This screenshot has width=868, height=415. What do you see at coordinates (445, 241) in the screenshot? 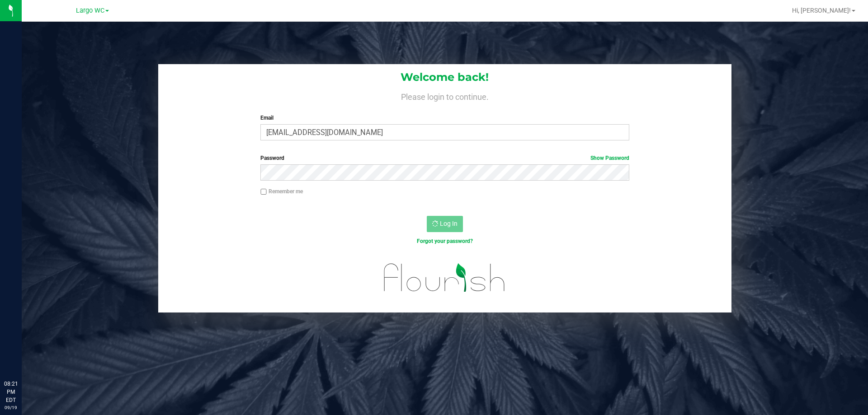
I see `a: Forgot your password?` at bounding box center [445, 241].